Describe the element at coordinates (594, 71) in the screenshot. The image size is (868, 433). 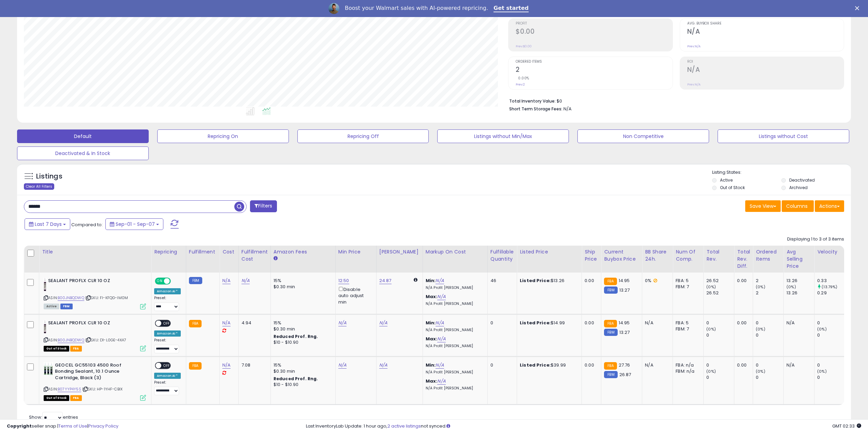
I see `h2: 2` at that location.